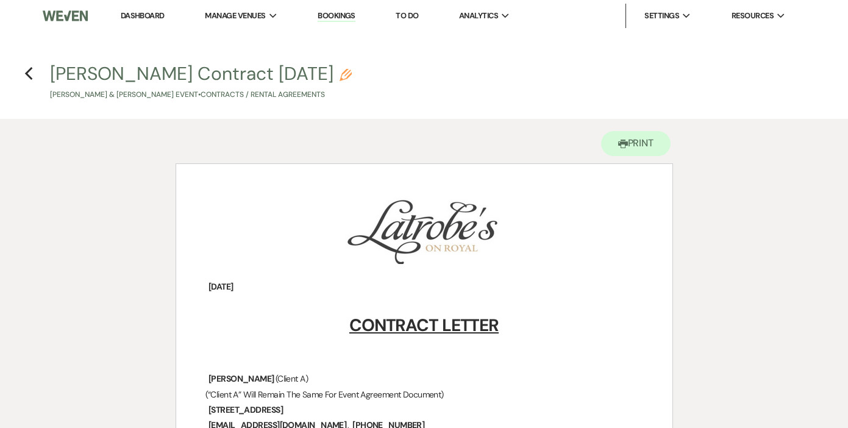  What do you see at coordinates (337, 16) in the screenshot?
I see `a: Bookings` at bounding box center [337, 16].